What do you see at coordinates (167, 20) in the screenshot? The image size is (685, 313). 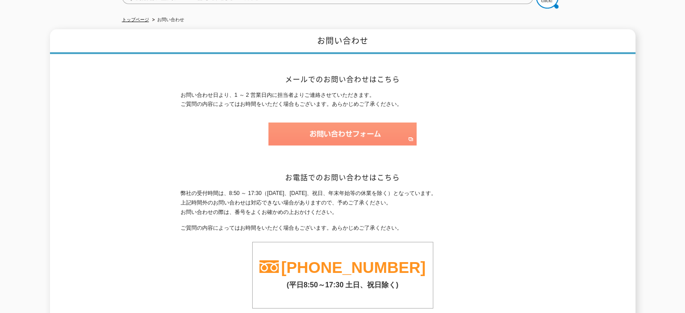 I see `li: お問い合わせ` at bounding box center [167, 20].